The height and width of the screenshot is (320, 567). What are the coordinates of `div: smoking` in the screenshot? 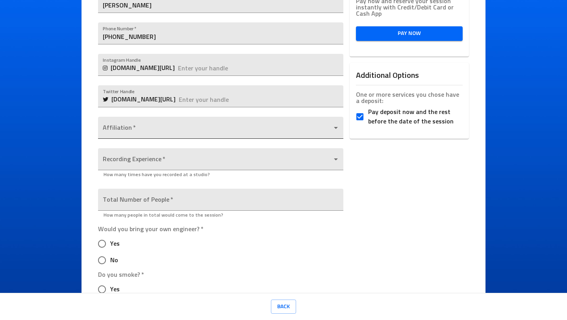 It's located at (121, 298).